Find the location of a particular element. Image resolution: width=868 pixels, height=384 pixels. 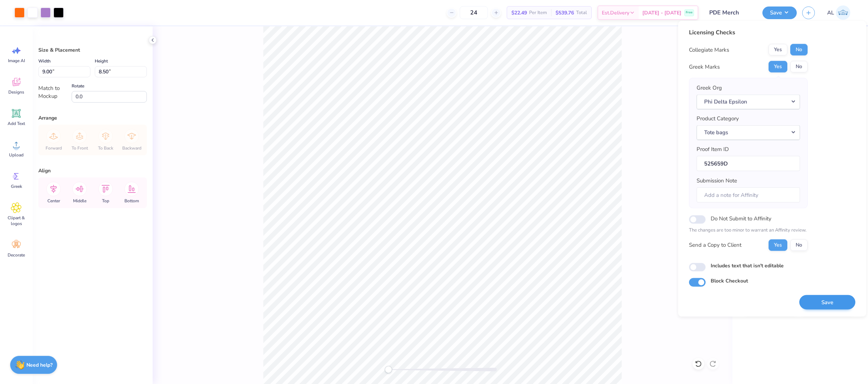

span: Decorate is located at coordinates (17, 255).